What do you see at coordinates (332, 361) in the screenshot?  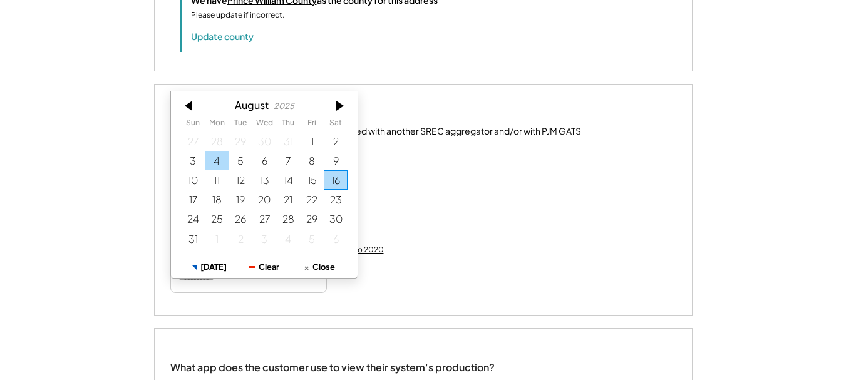 I see `div: What app does the customer use to view their system's production?` at bounding box center [332, 361].